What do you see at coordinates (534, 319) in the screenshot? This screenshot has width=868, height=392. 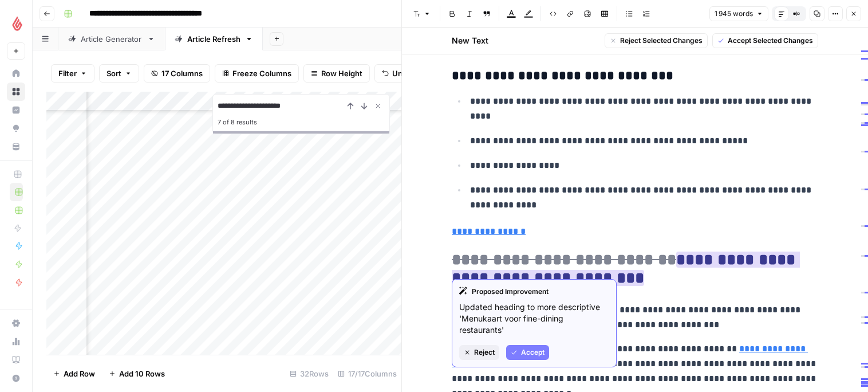 I see `p: Updated heading to more descriptive 'Menukaart voor fine-dining restaurants'` at bounding box center [534, 319].